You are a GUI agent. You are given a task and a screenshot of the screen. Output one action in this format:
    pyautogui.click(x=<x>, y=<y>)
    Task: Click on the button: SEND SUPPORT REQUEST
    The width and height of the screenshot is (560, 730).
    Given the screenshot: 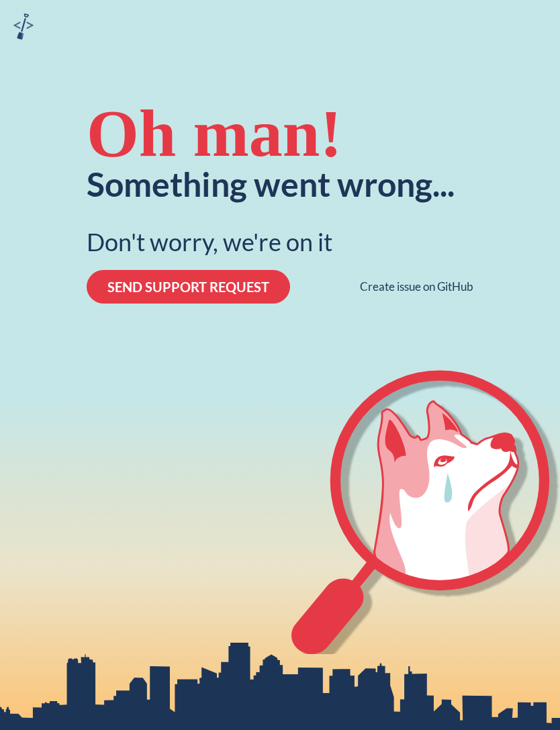 What is the action you would take?
    pyautogui.click(x=188, y=287)
    